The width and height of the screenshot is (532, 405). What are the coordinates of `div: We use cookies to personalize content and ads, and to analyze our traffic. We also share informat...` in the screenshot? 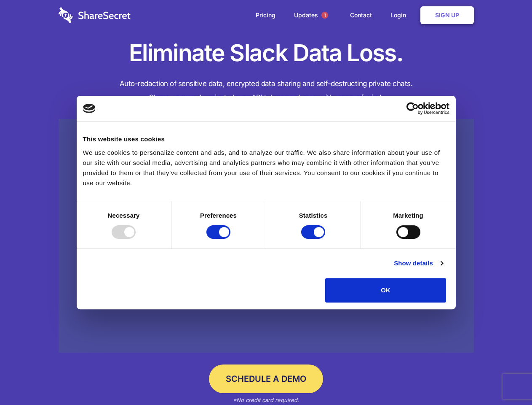 It's located at (267, 168).